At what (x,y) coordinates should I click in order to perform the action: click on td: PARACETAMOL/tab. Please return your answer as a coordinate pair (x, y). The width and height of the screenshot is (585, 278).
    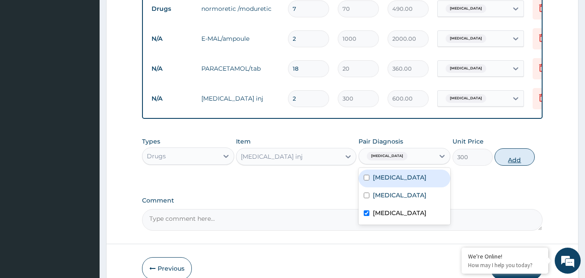
    Looking at the image, I should click on (240, 68).